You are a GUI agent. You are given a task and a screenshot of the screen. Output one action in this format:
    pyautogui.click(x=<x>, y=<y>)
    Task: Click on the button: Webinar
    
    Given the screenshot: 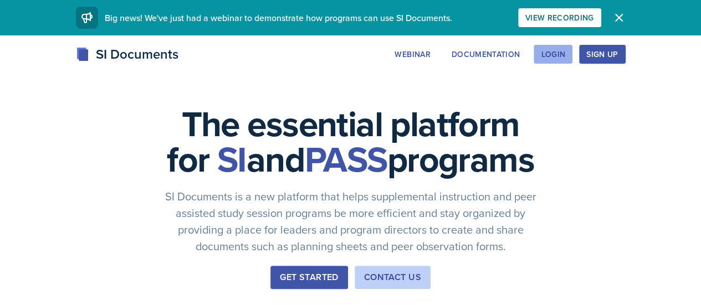 What is the action you would take?
    pyautogui.click(x=412, y=54)
    